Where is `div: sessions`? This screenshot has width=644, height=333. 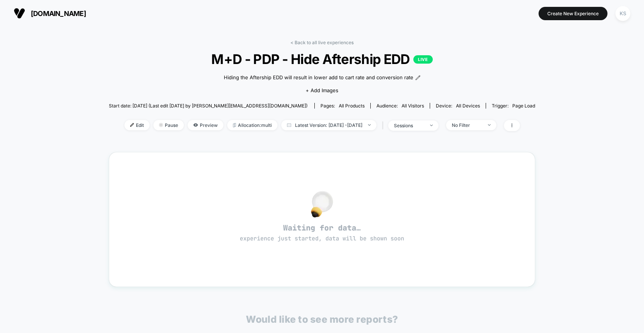 div: sessions is located at coordinates (409, 125).